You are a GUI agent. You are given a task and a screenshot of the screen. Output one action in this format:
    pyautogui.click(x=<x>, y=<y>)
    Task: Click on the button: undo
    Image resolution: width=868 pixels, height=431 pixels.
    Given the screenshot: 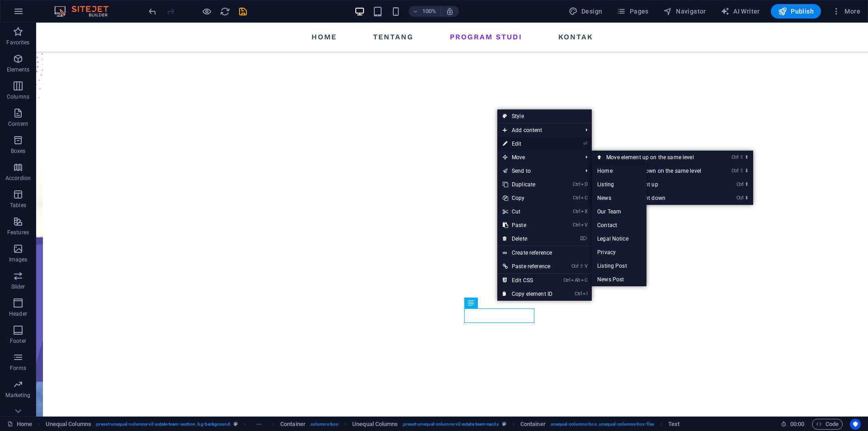 What is the action you would take?
    pyautogui.click(x=153, y=12)
    